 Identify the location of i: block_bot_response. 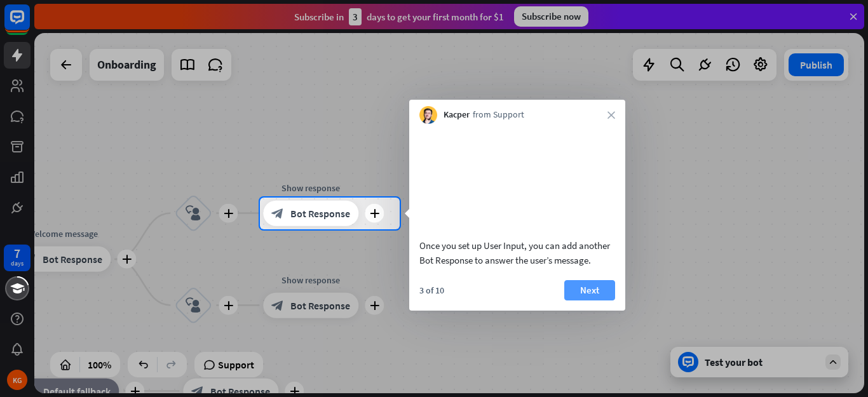
(278, 213).